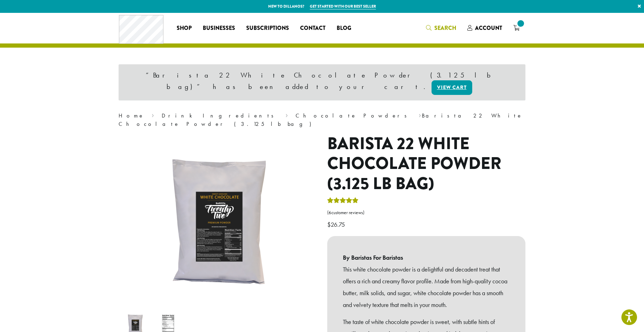 This screenshot has height=332, width=644. What do you see at coordinates (445, 28) in the screenshot?
I see `span: Search` at bounding box center [445, 28].